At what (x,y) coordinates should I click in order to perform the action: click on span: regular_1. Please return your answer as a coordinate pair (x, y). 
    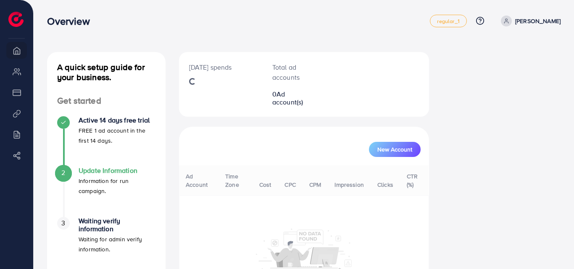
    Looking at the image, I should click on (448, 21).